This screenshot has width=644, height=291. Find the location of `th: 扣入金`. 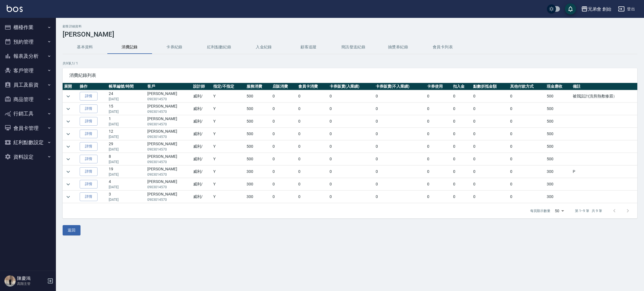

th: 扣入金 is located at coordinates (462, 87).